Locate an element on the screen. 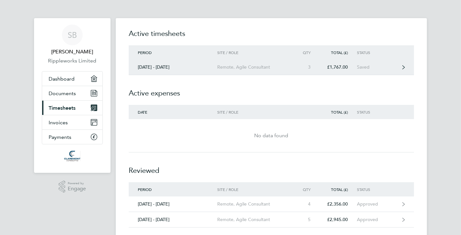 The image size is (461, 235). span: Timesheets is located at coordinates (62, 108).